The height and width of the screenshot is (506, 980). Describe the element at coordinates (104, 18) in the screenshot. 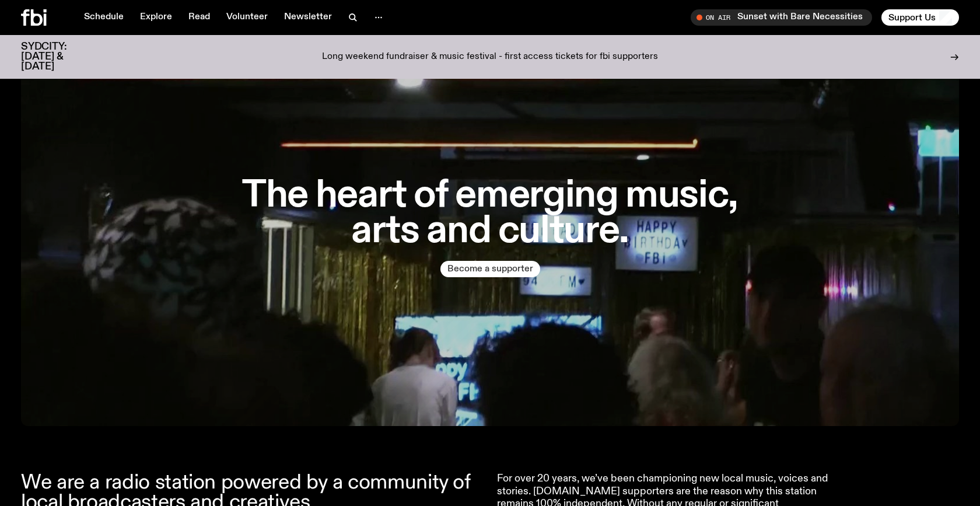

I see `a: Schedule` at that location.